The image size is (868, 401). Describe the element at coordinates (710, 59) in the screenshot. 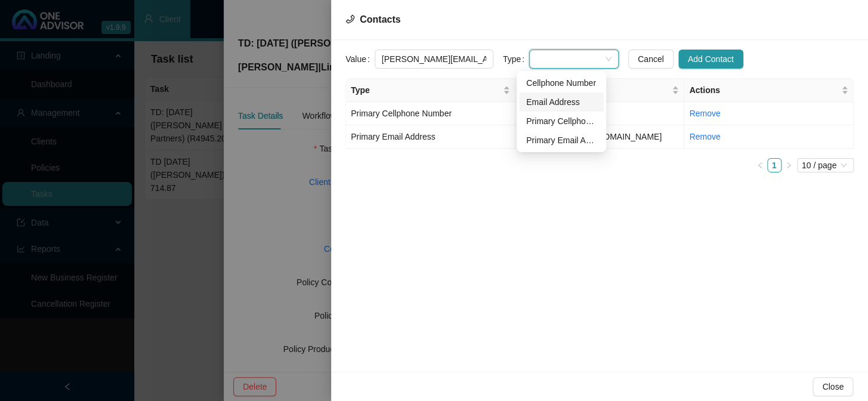

I see `button: Add Contact` at that location.